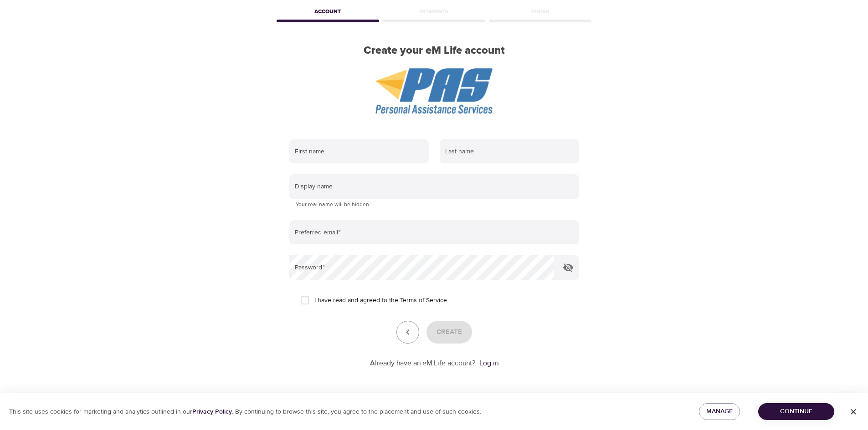 The image size is (868, 430). Describe the element at coordinates (719, 412) in the screenshot. I see `span: Manage` at that location.